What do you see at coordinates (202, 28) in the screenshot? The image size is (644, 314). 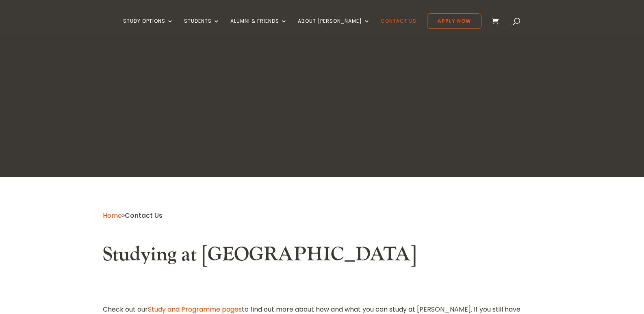 I see `a: Students` at bounding box center [202, 28].